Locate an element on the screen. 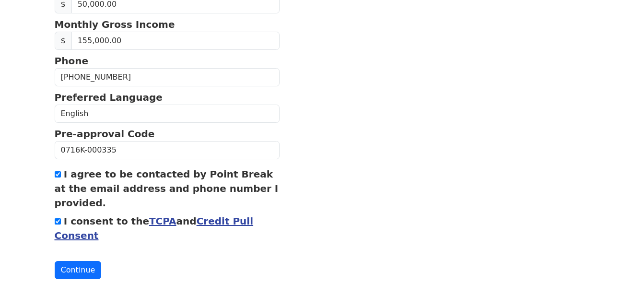 The image size is (644, 308). input: Pre-approval Code is located at coordinates (167, 150).